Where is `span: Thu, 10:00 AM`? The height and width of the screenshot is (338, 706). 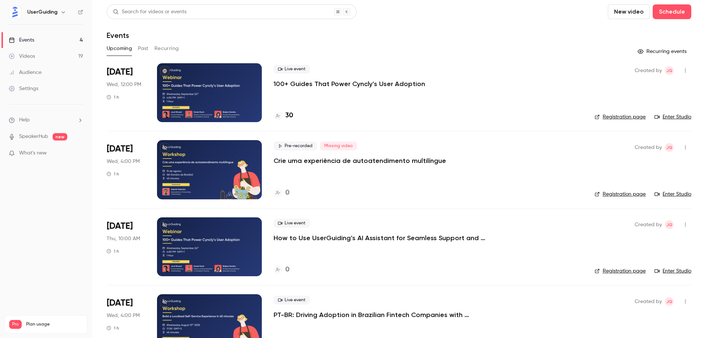 span: Thu, 10:00 AM is located at coordinates (123, 239).